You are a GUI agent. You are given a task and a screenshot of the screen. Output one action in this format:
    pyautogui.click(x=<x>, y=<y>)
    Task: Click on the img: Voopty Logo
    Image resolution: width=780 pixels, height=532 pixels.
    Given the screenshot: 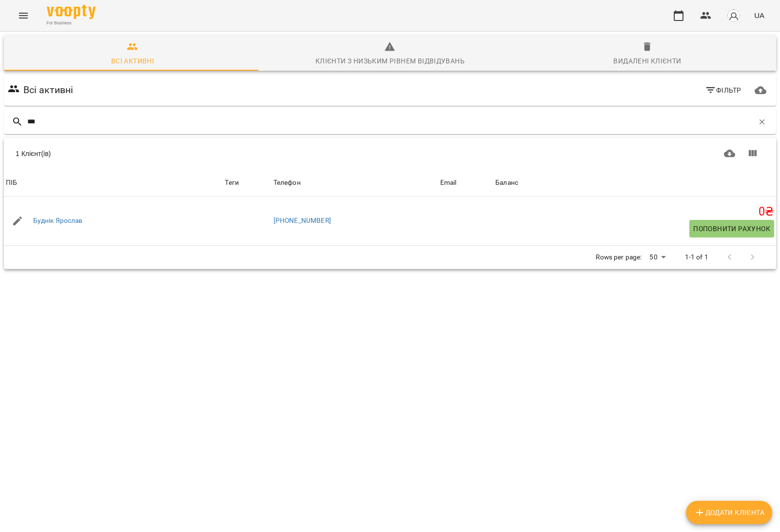 What is the action you would take?
    pyautogui.click(x=71, y=12)
    